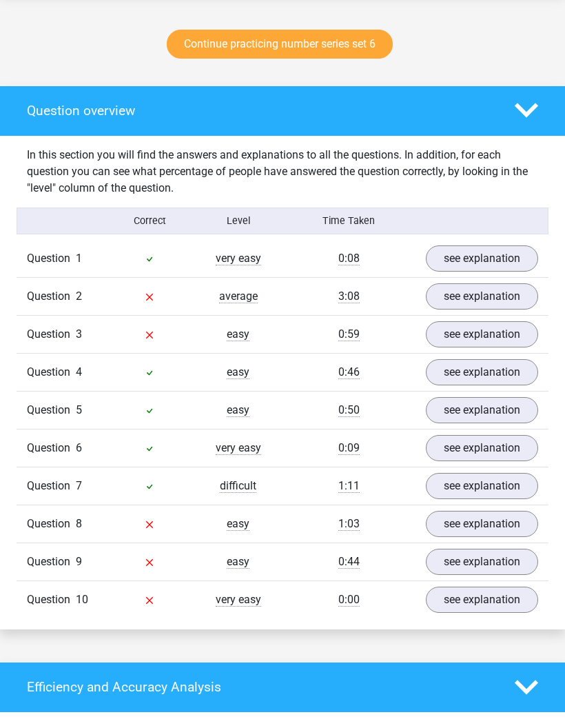 This screenshot has width=565, height=728. Describe the element at coordinates (260, 687) in the screenshot. I see `h4: Efficiency and Accuracy Analysis` at that location.